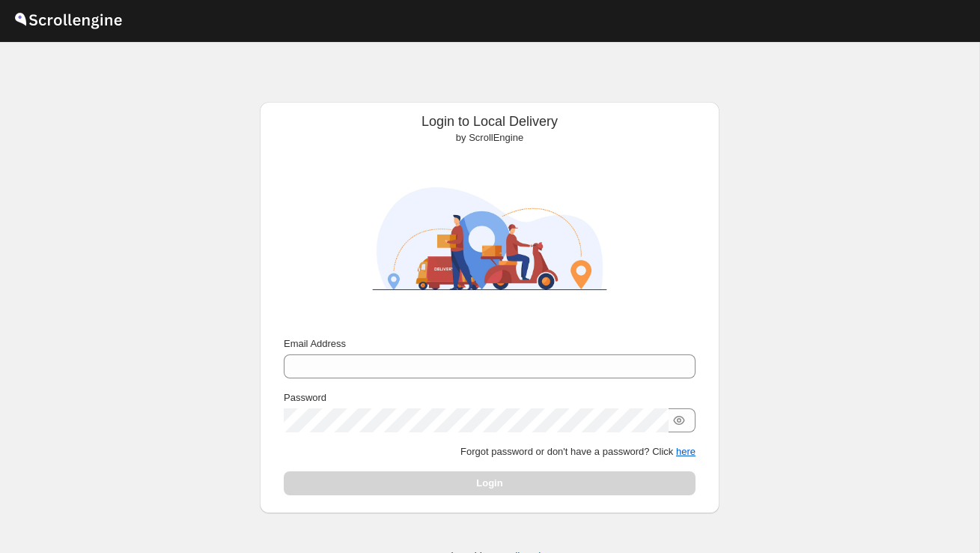 The width and height of the screenshot is (980, 553). What do you see at coordinates (686, 451) in the screenshot?
I see `button: here` at bounding box center [686, 451].